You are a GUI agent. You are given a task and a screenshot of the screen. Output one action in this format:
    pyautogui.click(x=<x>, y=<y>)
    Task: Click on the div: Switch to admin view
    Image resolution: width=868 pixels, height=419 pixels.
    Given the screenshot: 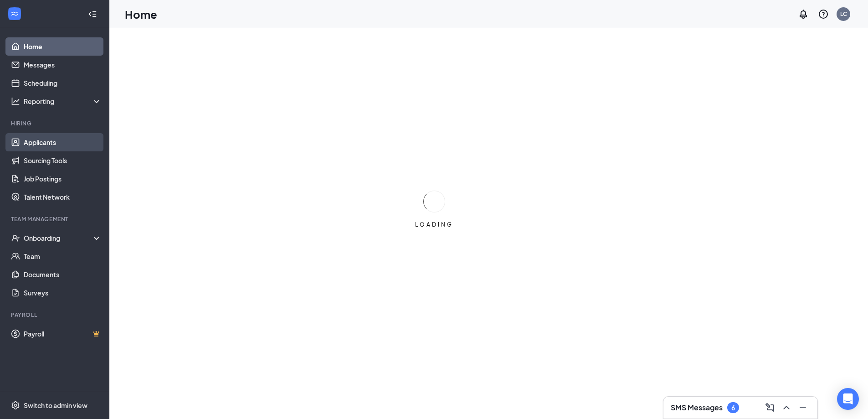 What is the action you would take?
    pyautogui.click(x=56, y=405)
    